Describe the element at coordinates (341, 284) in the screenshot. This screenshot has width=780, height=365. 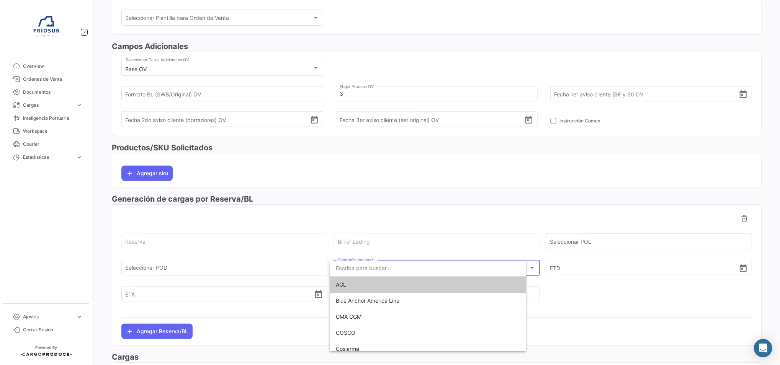
I see `span: ACL` at that location.